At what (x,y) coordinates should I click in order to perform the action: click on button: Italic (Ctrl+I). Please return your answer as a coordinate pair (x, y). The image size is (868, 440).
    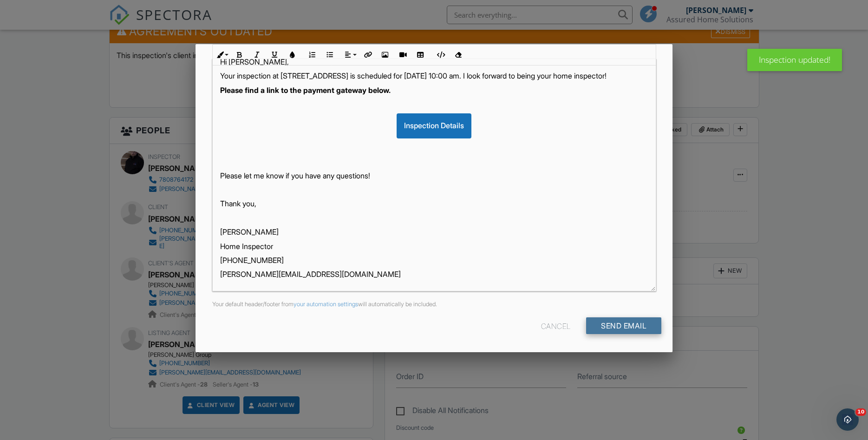
    Looking at the image, I should click on (257, 55).